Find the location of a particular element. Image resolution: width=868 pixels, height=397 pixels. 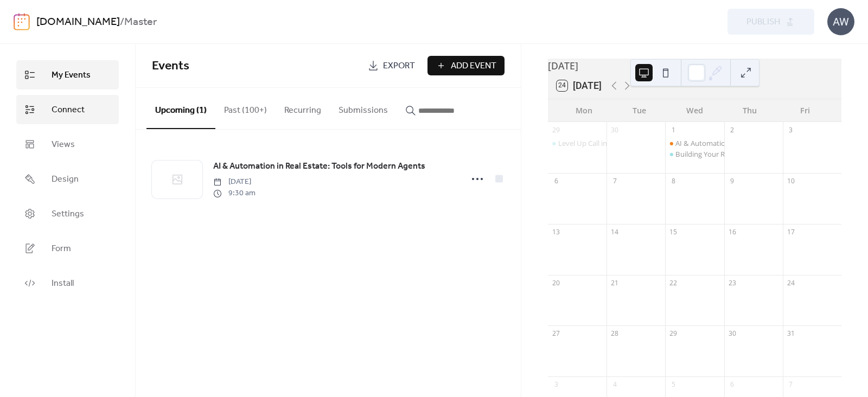

span: Events is located at coordinates (170, 66).